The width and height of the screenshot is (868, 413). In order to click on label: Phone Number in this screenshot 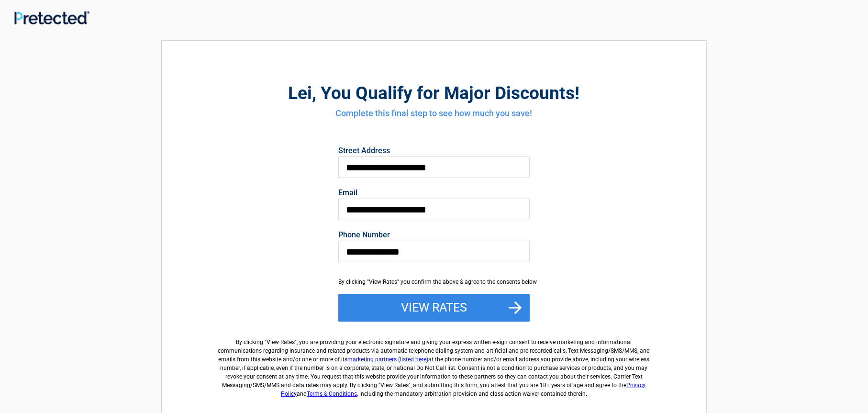, I will do `click(434, 235)`.